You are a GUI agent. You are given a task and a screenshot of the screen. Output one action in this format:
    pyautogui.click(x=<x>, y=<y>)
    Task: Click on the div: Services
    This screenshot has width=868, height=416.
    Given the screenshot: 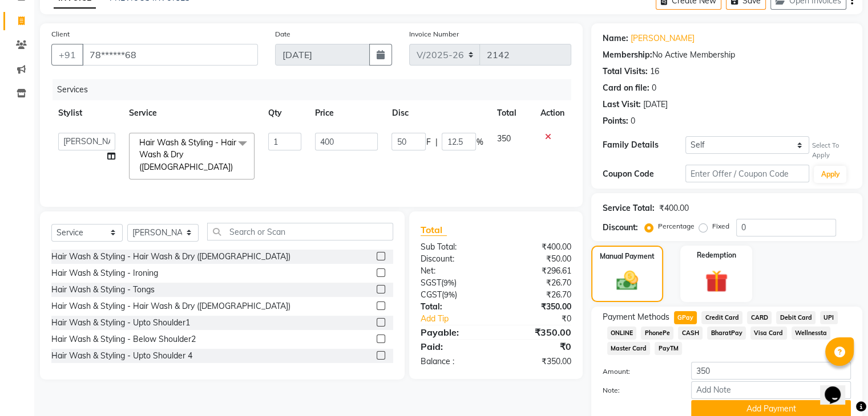 What is the action you would take?
    pyautogui.click(x=316, y=89)
    